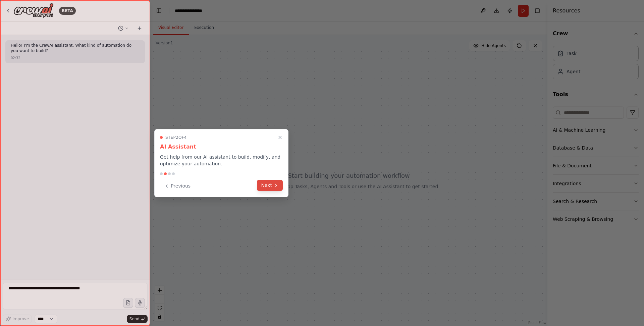 Image resolution: width=644 pixels, height=326 pixels. What do you see at coordinates (221, 147) in the screenshot?
I see `h3: AI Assistant` at bounding box center [221, 147].